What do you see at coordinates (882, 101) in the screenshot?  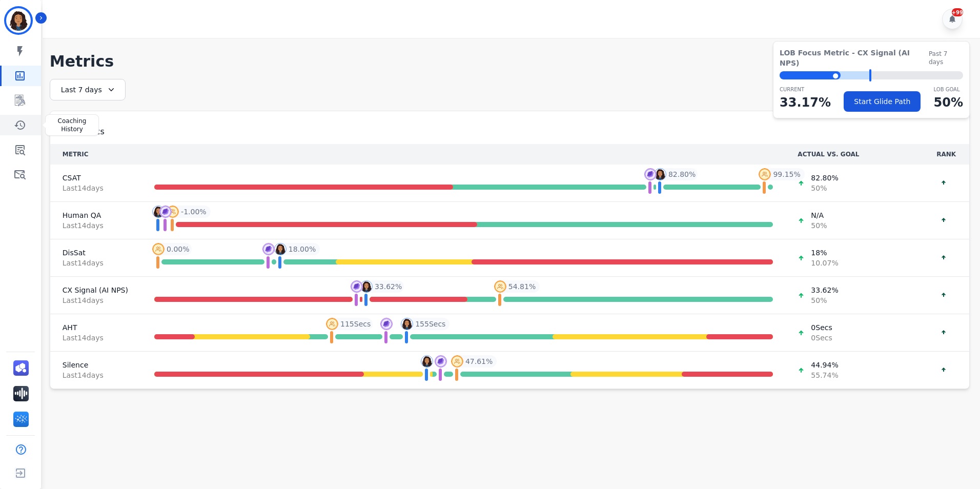 I see `button: Start Glide Path` at bounding box center [882, 101].